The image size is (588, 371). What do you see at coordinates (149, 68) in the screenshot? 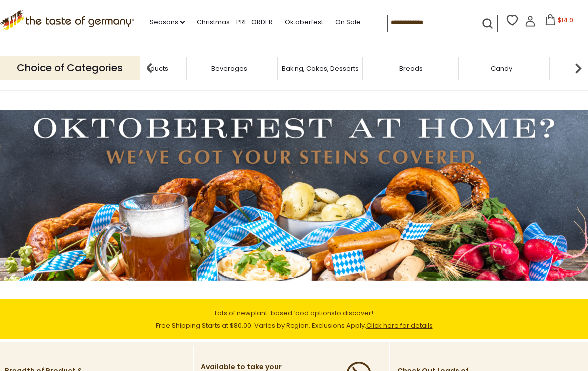
I see `img: previous arrow` at bounding box center [149, 68].